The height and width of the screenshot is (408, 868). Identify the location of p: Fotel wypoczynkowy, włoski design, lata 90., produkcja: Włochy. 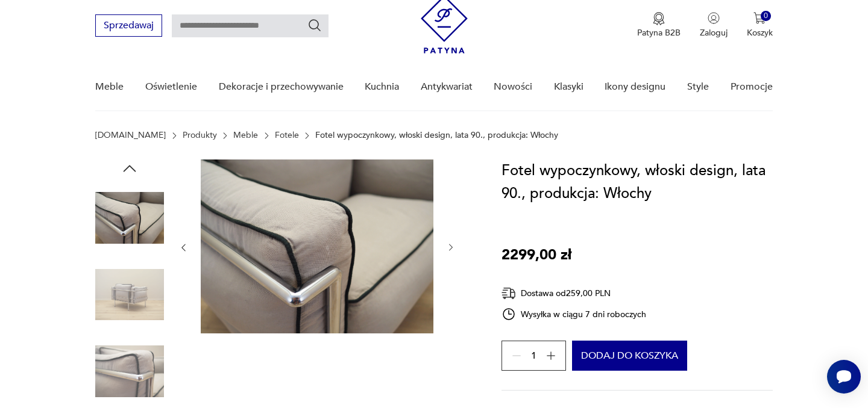
(436, 135).